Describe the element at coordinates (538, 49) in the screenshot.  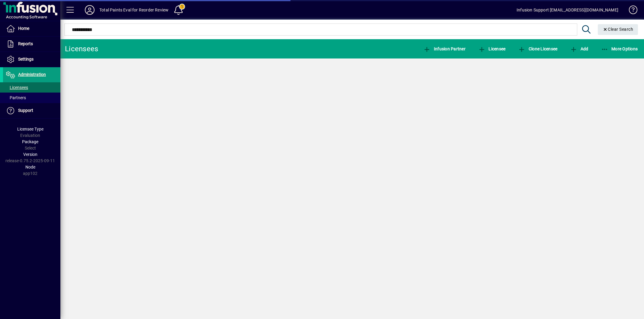
I see `button: Clone Licensee` at that location.